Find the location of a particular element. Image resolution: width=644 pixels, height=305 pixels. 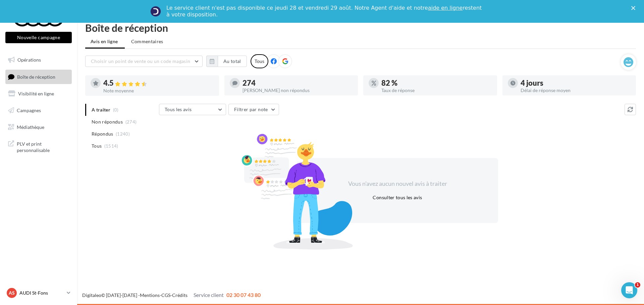

span: Visibilité en ligne is located at coordinates (36, 93).